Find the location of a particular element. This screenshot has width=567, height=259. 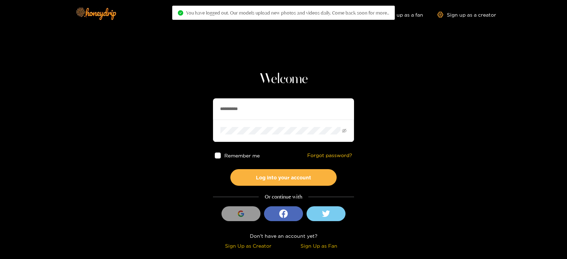

div: Don't have an account yet? is located at coordinates (283, 236).